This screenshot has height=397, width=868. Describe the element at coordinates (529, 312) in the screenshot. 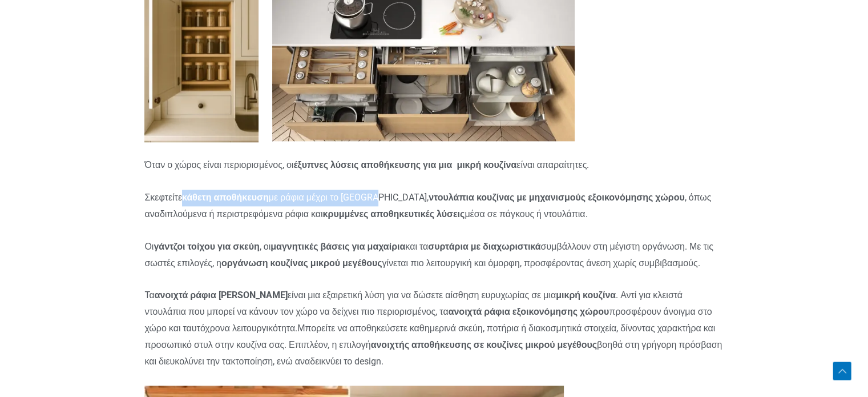

I see `strong: ανοιχτά ράφια εξοικονόμησης χώρου` at that location.